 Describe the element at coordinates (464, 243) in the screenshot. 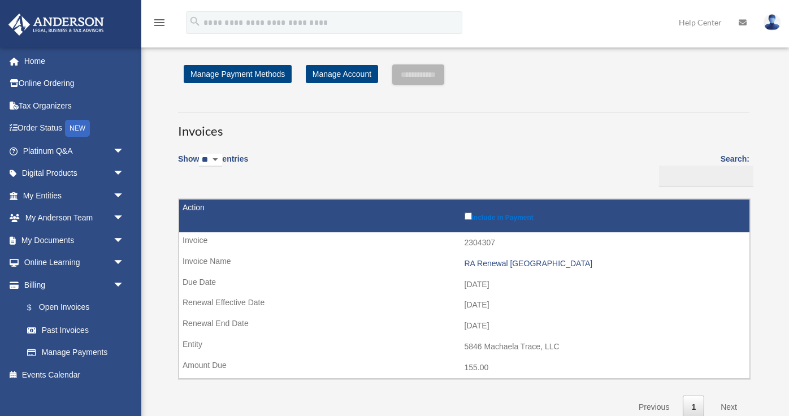

I see `td: 2304307` at that location.